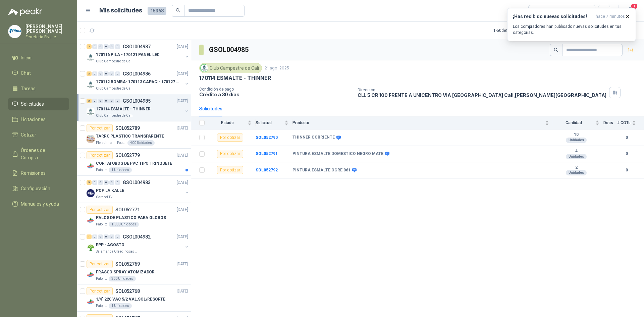 Image resolution: width=644 pixels, height=317 pixels. I want to click on span: Configuración, so click(36, 188).